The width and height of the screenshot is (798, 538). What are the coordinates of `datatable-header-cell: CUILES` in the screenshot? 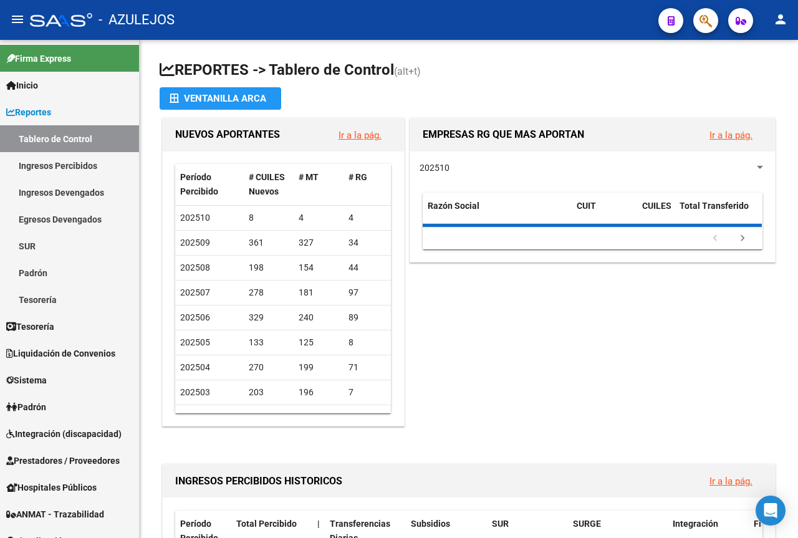 It's located at (656, 213).